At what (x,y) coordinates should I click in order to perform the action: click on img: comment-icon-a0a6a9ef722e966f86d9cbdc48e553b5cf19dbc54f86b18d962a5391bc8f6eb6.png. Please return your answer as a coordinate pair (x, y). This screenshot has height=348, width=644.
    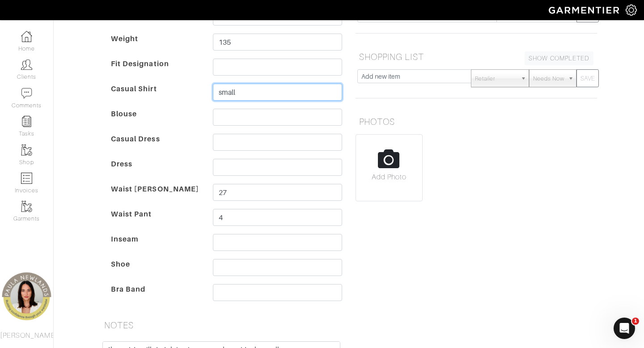
    Looking at the image, I should click on (26, 93).